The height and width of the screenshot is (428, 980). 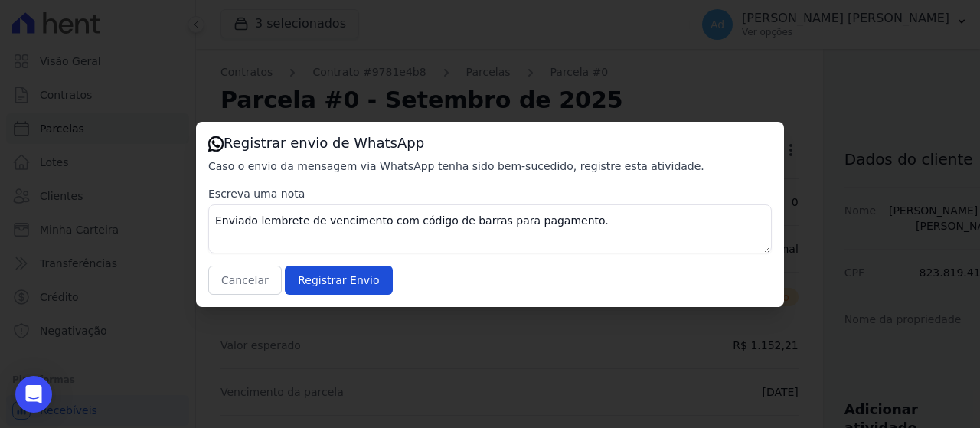 I want to click on button: Cancelar, so click(x=245, y=280).